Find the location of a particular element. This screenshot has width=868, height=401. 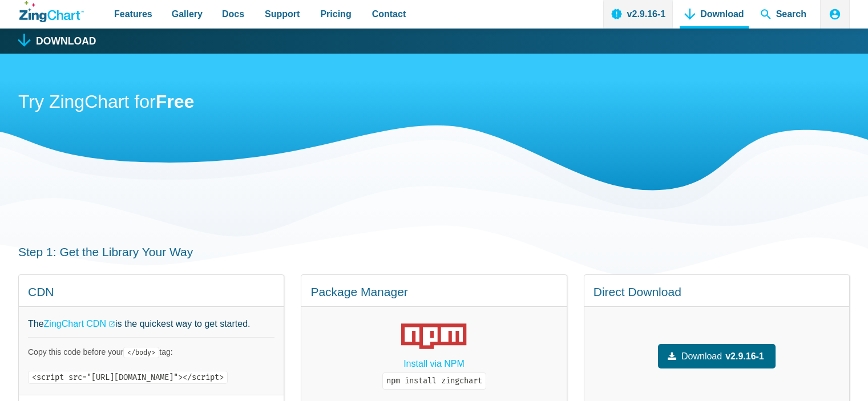

h1: Download is located at coordinates (66, 42).